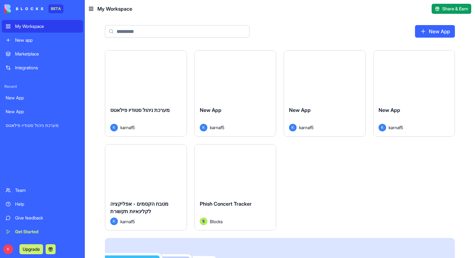 The width and height of the screenshot is (475, 258). What do you see at coordinates (34, 9) in the screenshot?
I see `a: BETA` at bounding box center [34, 9].